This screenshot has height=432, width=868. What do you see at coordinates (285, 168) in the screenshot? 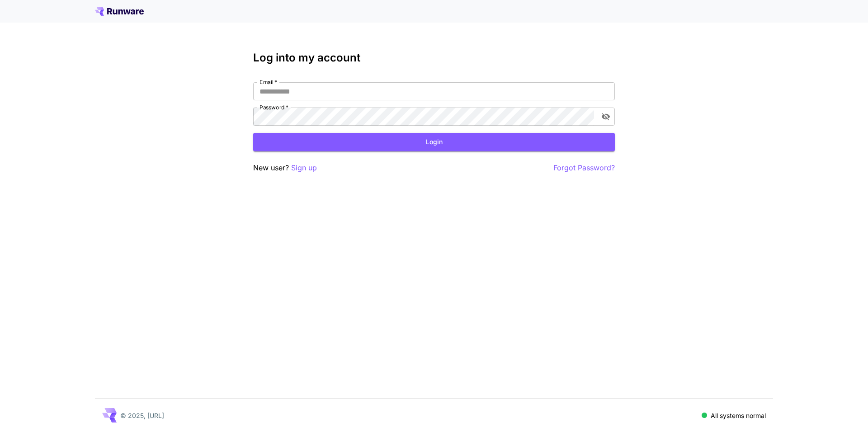
I see `p: New user?` at bounding box center [285, 168].